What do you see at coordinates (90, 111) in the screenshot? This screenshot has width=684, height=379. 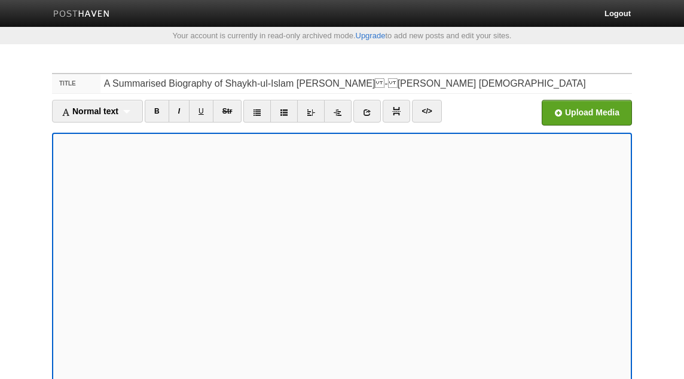 I see `span: Normal text` at bounding box center [90, 111].